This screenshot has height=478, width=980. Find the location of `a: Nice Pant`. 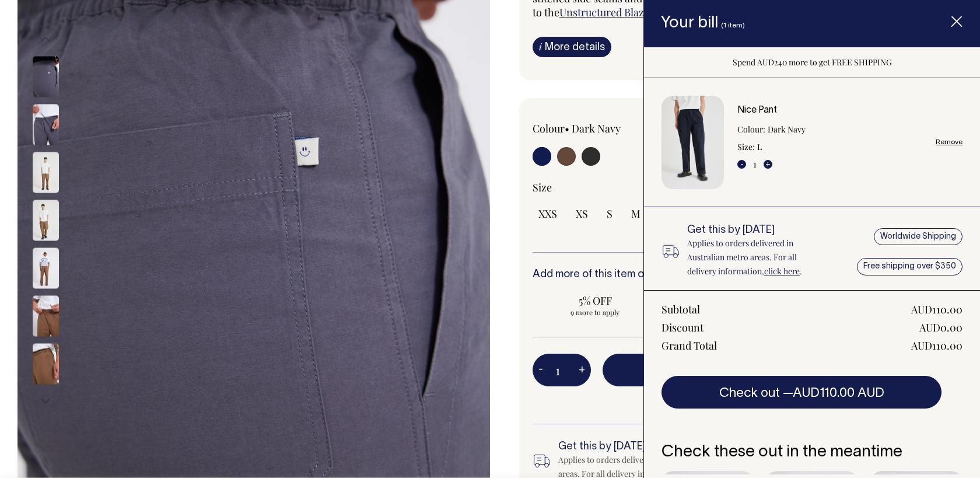

a: Nice Pant is located at coordinates (757, 110).